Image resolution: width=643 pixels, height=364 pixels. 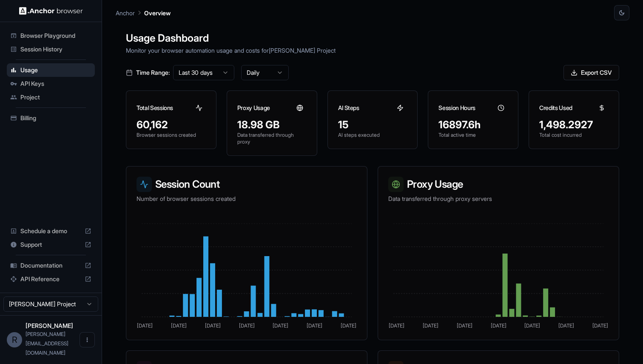 What do you see at coordinates (56, 49) in the screenshot?
I see `span: Session History` at bounding box center [56, 49].